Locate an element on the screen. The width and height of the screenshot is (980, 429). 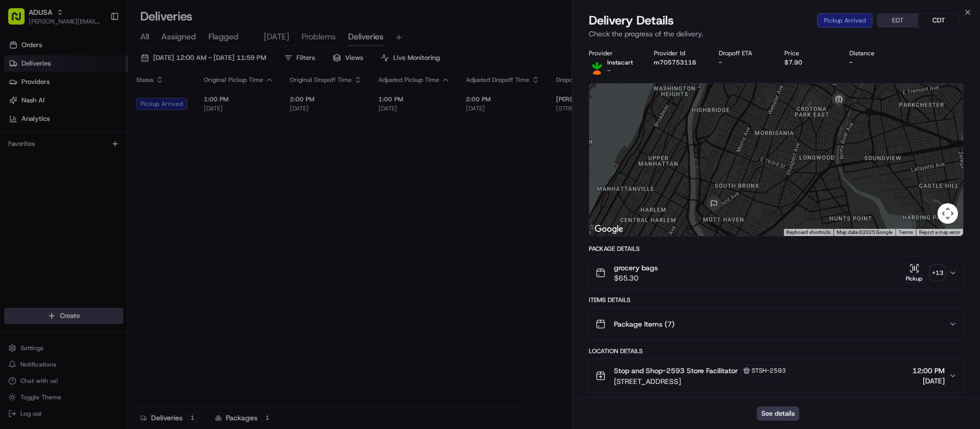
button: Map camera controls is located at coordinates (948, 214).